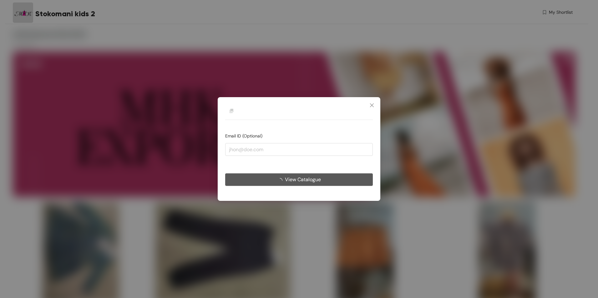 The image size is (598, 298). I want to click on input: jhon@doe.com, so click(299, 150).